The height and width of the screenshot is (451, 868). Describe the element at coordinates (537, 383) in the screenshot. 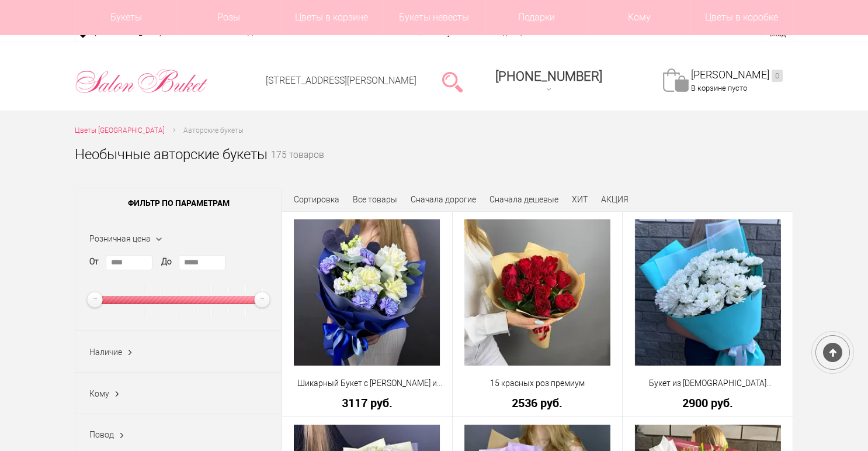

I see `span: 15 красных роз премиум` at that location.